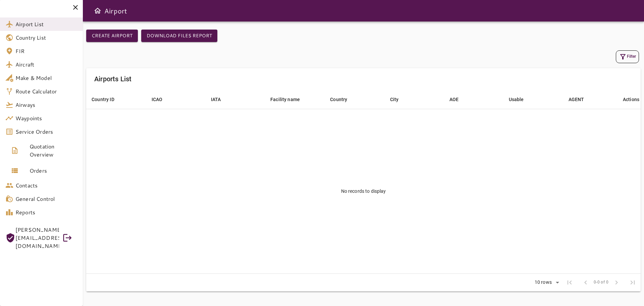  What do you see at coordinates (570, 282) in the screenshot?
I see `span: First Page` at bounding box center [570, 282].